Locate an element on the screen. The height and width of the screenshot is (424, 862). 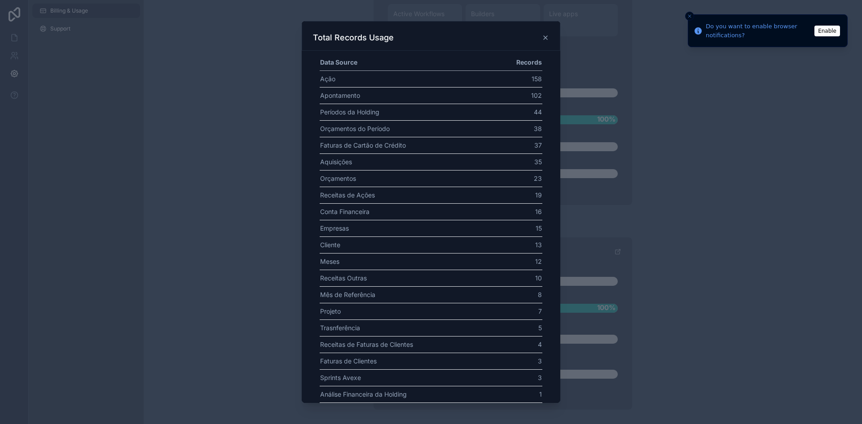
td: 16 is located at coordinates (520, 212).